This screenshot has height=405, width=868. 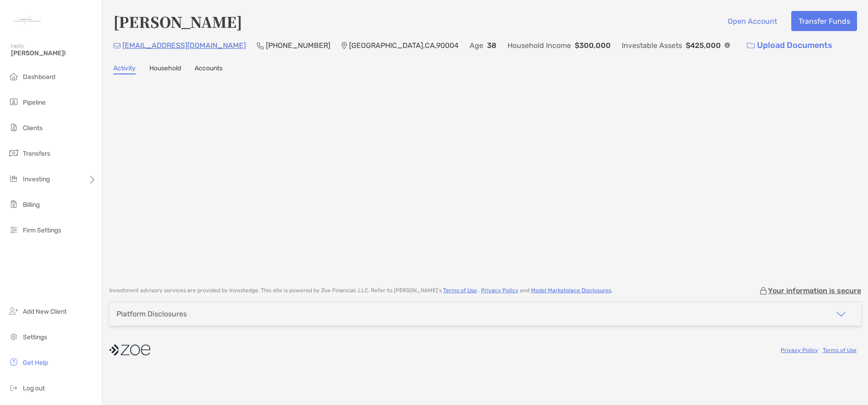 I want to click on span: Settings, so click(x=35, y=337).